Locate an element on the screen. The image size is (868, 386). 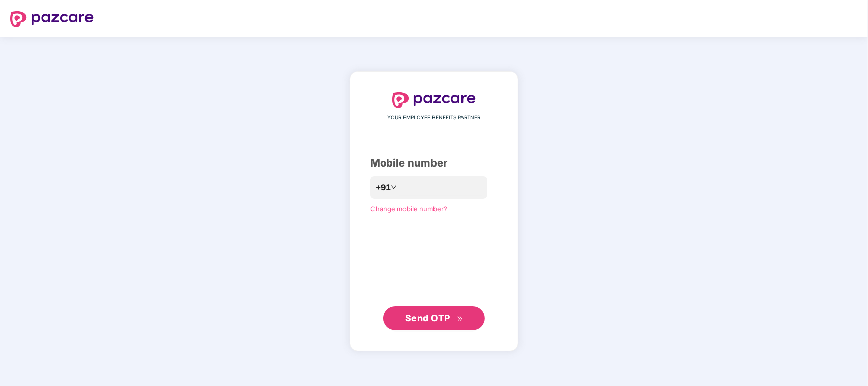
a: Change mobile number? is located at coordinates (409, 208).